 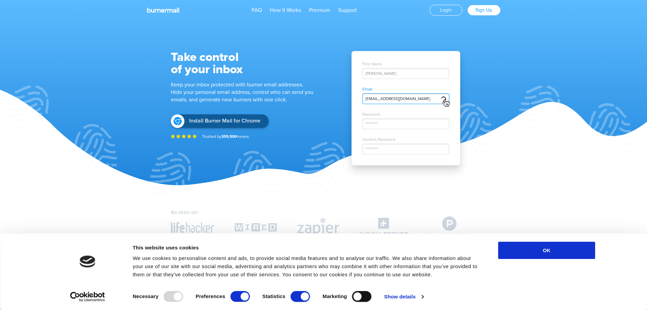 I want to click on img: Install Burner Mail, so click(x=178, y=121).